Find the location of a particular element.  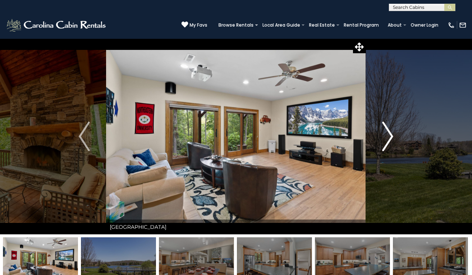

img: phone-regular-white.png is located at coordinates (451, 25).